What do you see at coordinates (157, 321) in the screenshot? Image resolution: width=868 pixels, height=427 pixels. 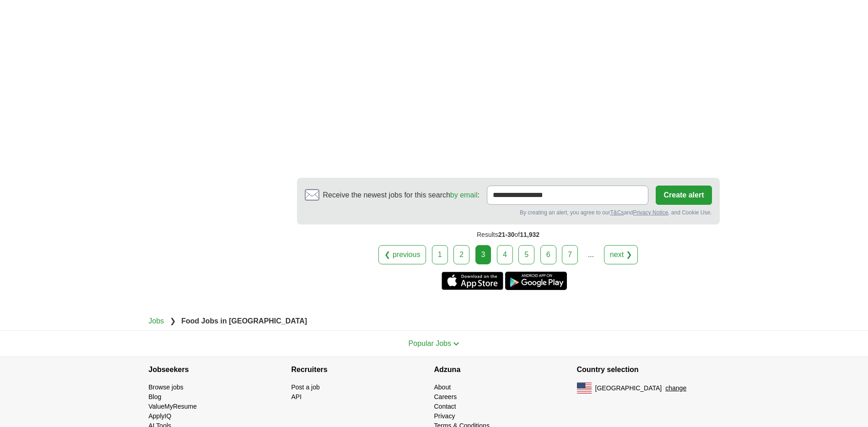 I see `a: Jobs` at bounding box center [157, 321].